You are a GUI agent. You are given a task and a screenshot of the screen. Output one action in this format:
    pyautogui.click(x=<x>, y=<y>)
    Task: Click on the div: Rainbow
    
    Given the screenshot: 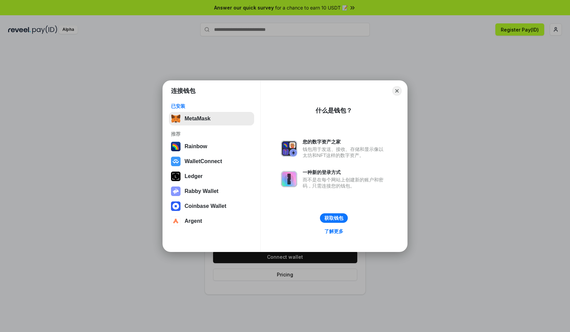 What is the action you would take?
    pyautogui.click(x=196, y=147)
    